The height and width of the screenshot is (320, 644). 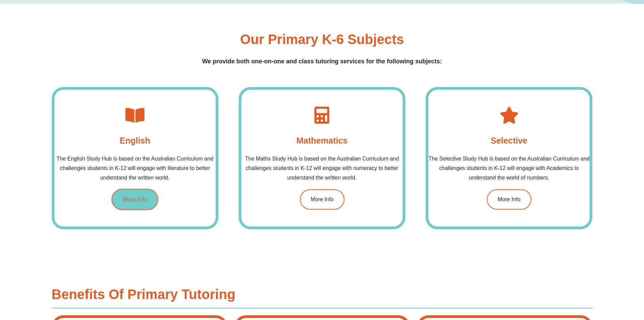 What do you see at coordinates (135, 141) in the screenshot?
I see `h4: English` at bounding box center [135, 141].